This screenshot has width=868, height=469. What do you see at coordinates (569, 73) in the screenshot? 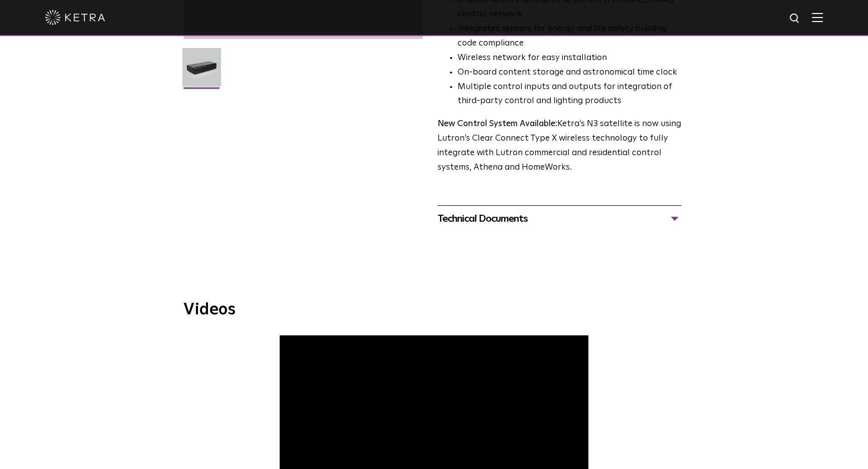
I see `li: On-board content storage and astronomical time clock` at bounding box center [569, 73].